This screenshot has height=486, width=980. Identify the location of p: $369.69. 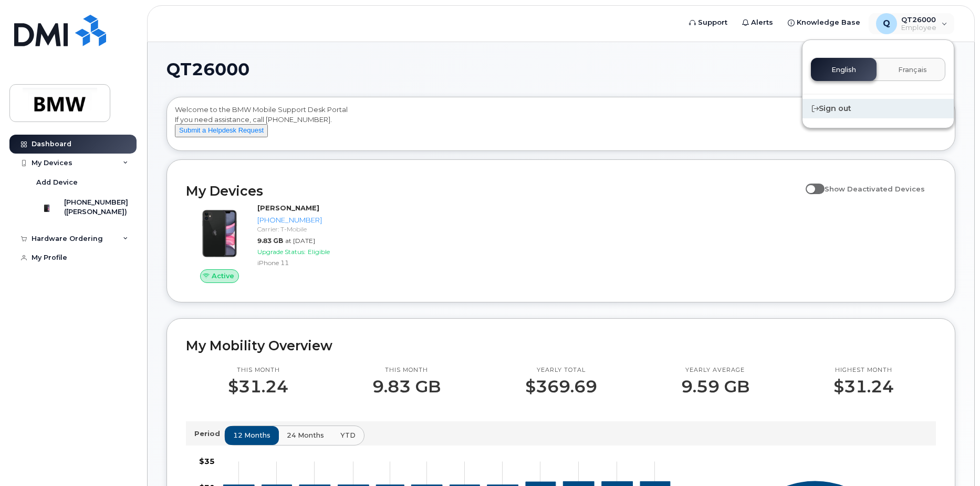
(561, 386).